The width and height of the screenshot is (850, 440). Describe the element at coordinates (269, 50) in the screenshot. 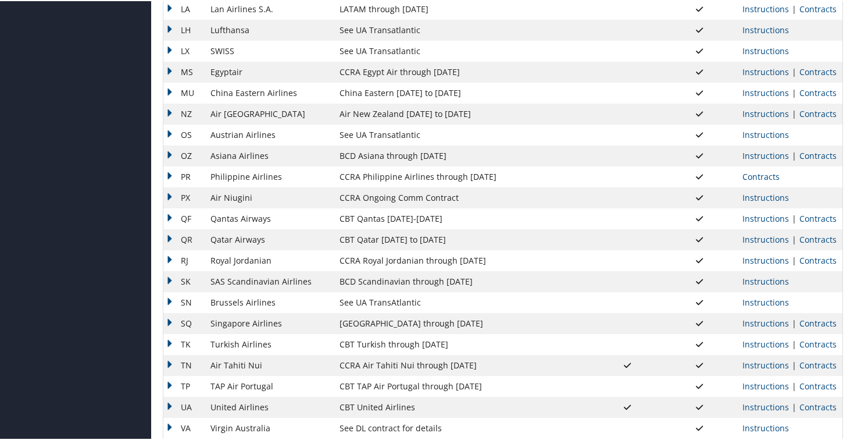

I see `td: SWISS` at that location.